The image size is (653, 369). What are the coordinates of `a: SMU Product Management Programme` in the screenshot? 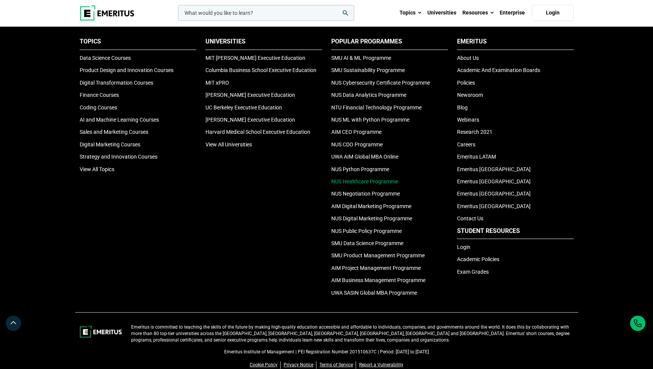 It's located at (378, 256).